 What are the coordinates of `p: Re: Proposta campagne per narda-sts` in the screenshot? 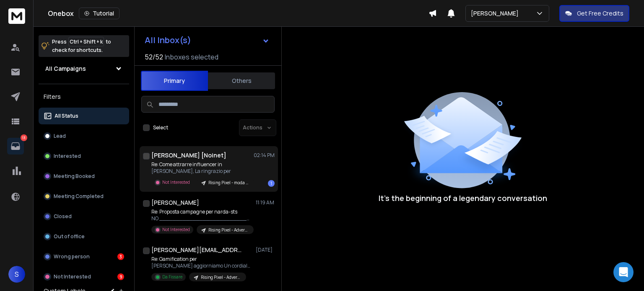 It's located at (202, 212).